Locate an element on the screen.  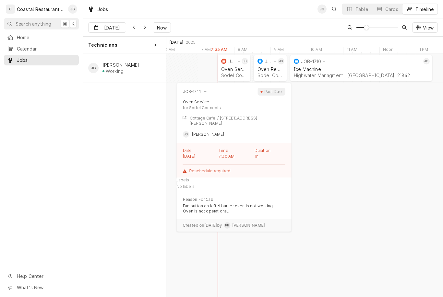
div: Coastal Restaurant Repair is located at coordinates (41, 9).